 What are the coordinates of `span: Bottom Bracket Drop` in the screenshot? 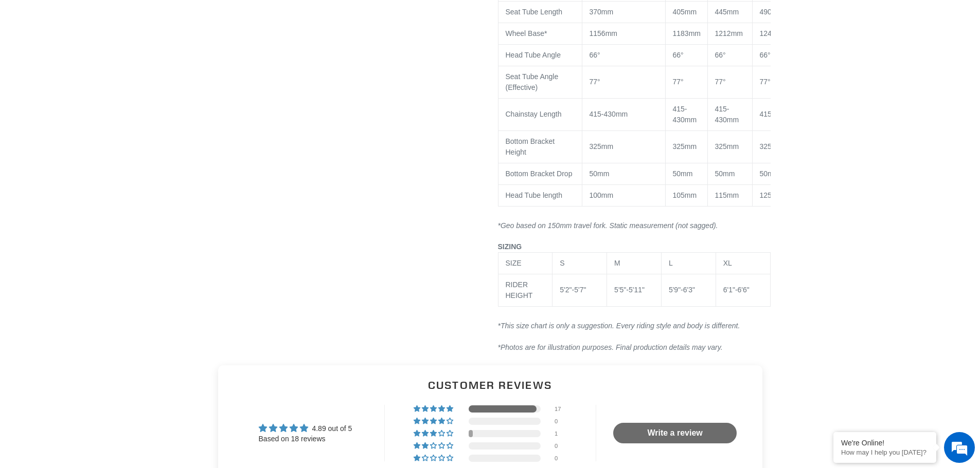 It's located at (539, 174).